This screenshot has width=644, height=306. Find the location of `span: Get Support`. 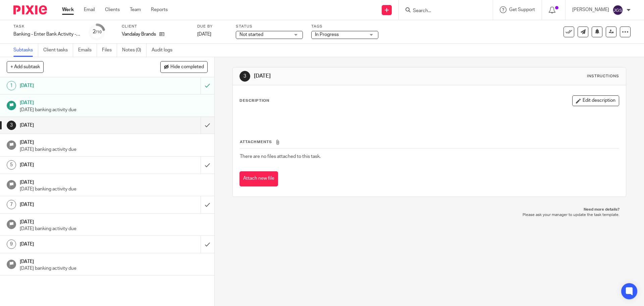

span: Get Support is located at coordinates (522, 10).